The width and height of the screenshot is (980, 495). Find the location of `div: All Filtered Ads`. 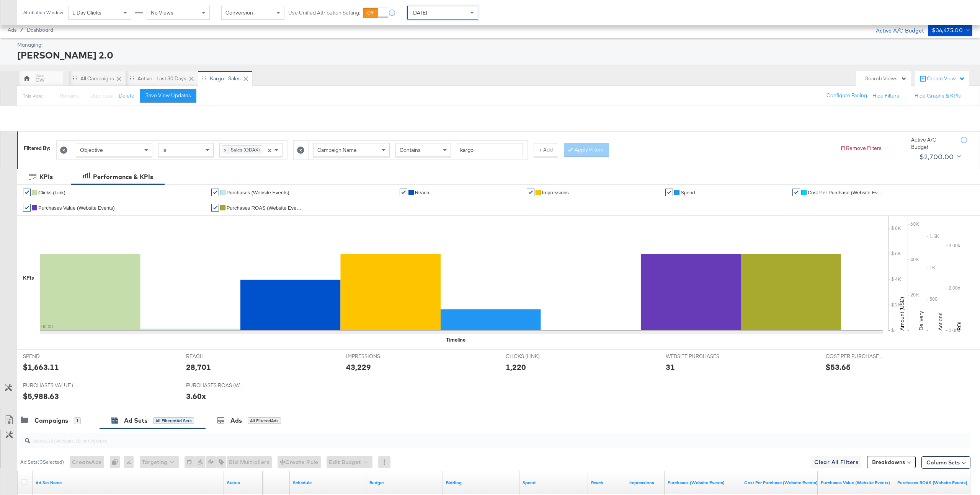

div: All Filtered Ads is located at coordinates (264, 421).